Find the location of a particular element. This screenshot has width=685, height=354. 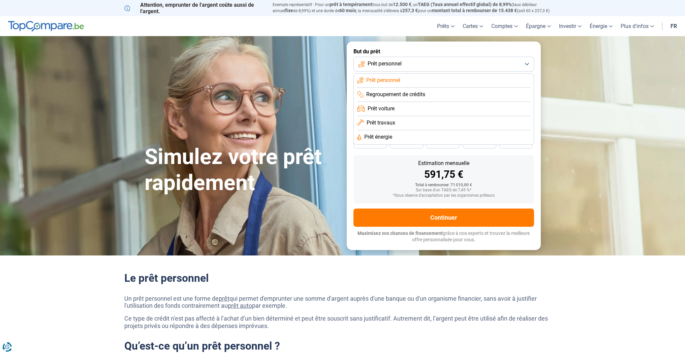

span: TAEG (Taux annuel effectif global) de 8,99% is located at coordinates (465, 4).